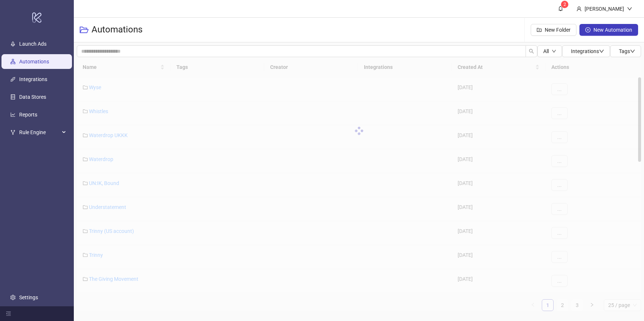 The height and width of the screenshot is (321, 644). I want to click on span: Integrations, so click(588, 51).